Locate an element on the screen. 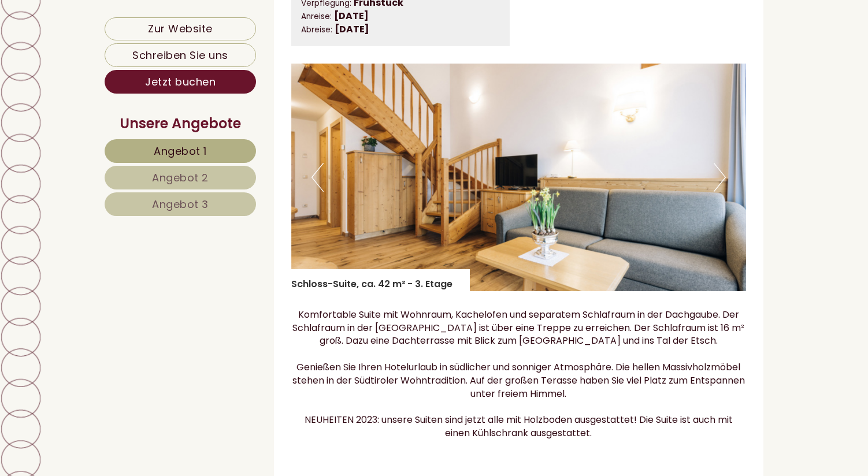 The width and height of the screenshot is (868, 476). small: 20:36 is located at coordinates (108, 62).